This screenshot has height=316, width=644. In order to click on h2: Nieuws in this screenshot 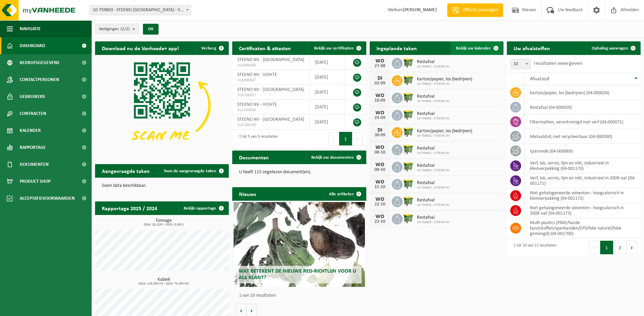, I will do `click(248, 193)`.